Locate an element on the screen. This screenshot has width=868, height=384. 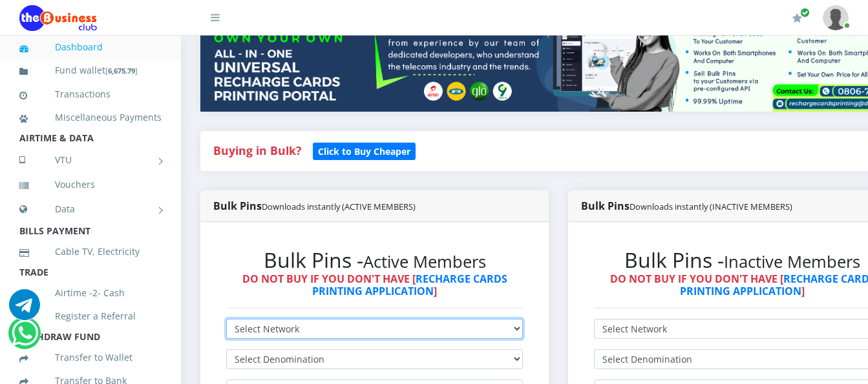
a: Vouchers is located at coordinates (90, 185).